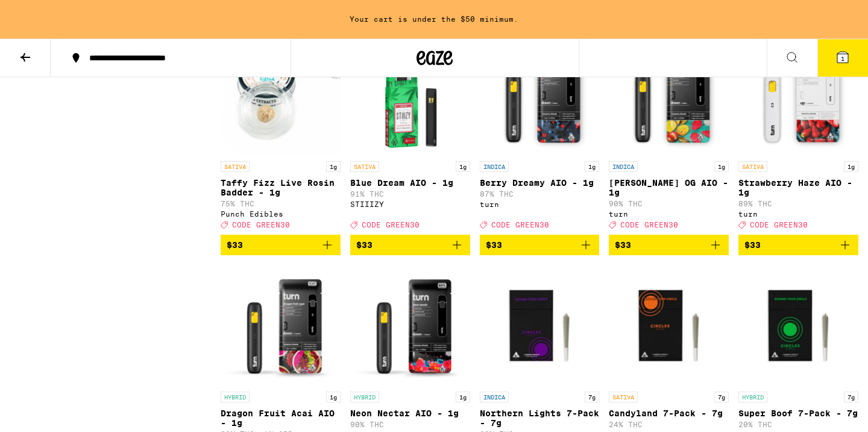 The height and width of the screenshot is (432, 868). Describe the element at coordinates (668, 325) in the screenshot. I see `img: Circles Base Camp - Candyland 7-Pack - 7g` at that location.